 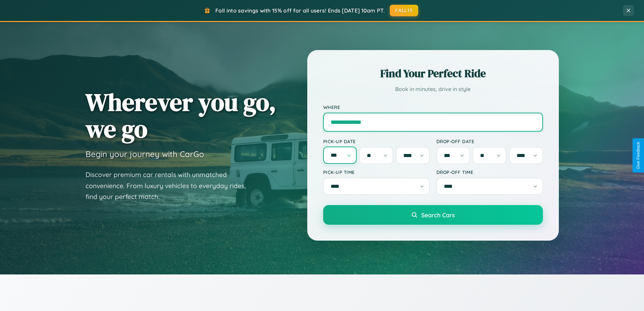 What do you see at coordinates (376, 141) in the screenshot?
I see `label: Pick-up Date` at bounding box center [376, 141].